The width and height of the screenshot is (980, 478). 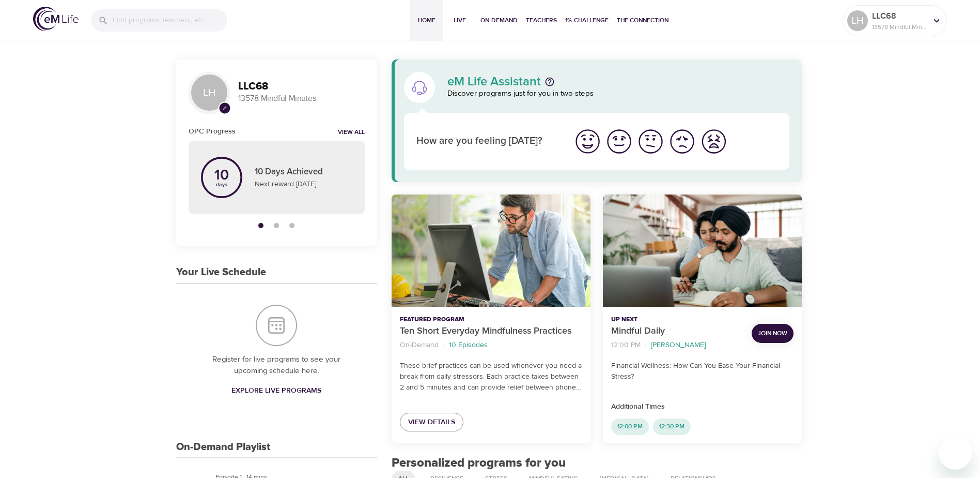 What do you see at coordinates (490, 251) in the screenshot?
I see `button: Ten Short Everyday Mindfulness Practices` at bounding box center [490, 251].